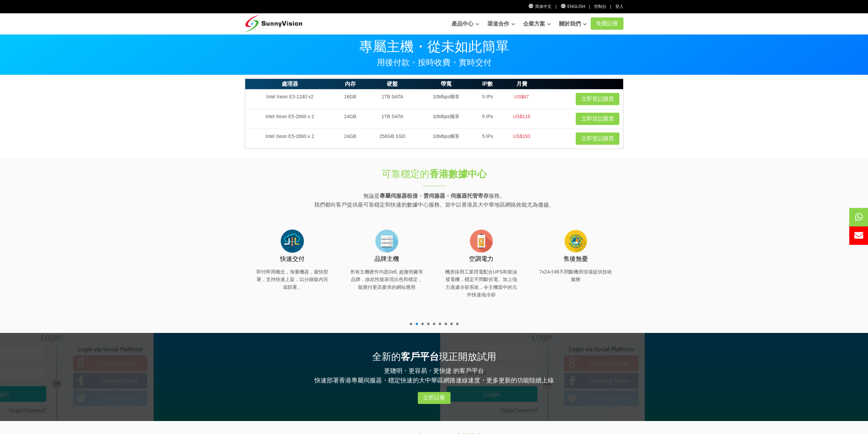  I want to click on td: US$193, so click(522, 139).